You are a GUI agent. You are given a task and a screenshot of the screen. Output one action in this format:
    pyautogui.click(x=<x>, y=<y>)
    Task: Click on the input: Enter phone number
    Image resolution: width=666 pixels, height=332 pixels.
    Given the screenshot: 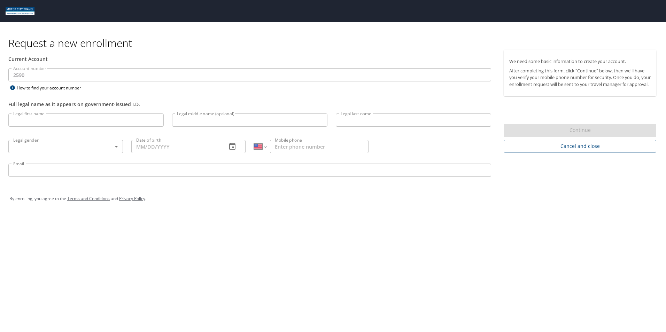 What is the action you would take?
    pyautogui.click(x=319, y=147)
    